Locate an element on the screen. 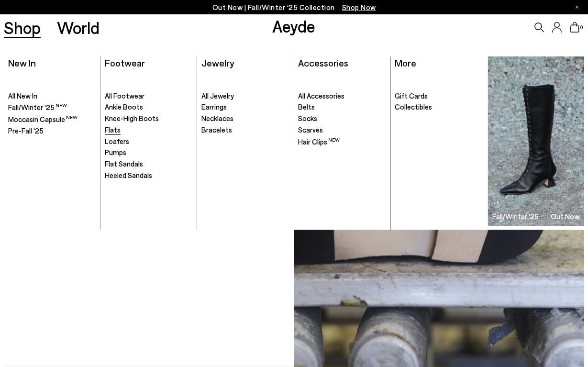  a: Accessories is located at coordinates (323, 63).